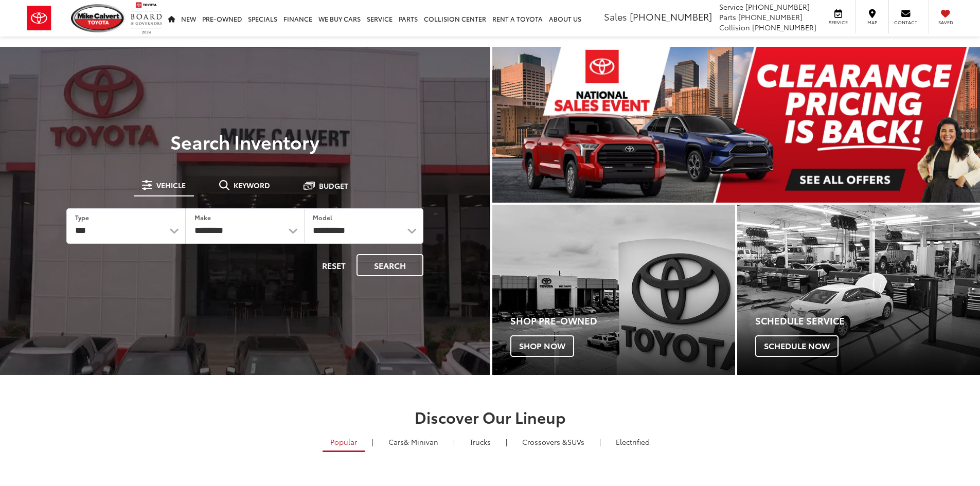  Describe the element at coordinates (82, 217) in the screenshot. I see `label: Type` at that location.